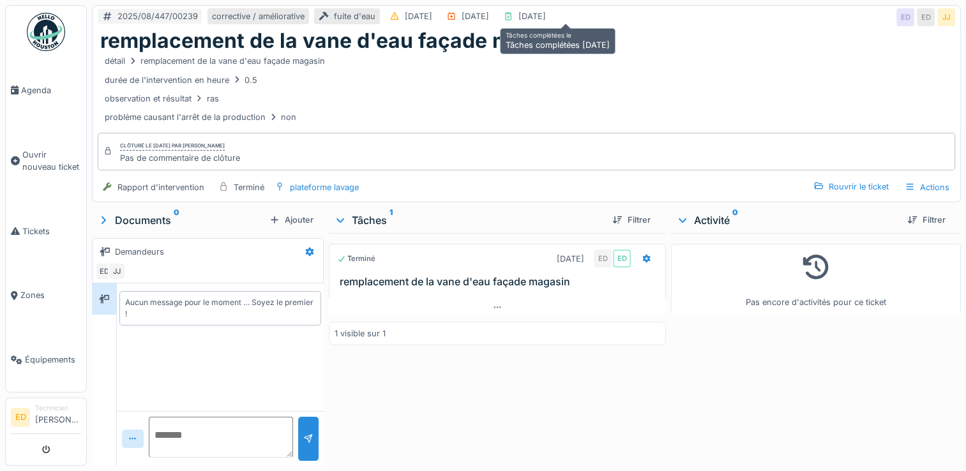 The width and height of the screenshot is (966, 471). I want to click on div: Aucun message pour le moment … Soyez le premier !, so click(220, 308).